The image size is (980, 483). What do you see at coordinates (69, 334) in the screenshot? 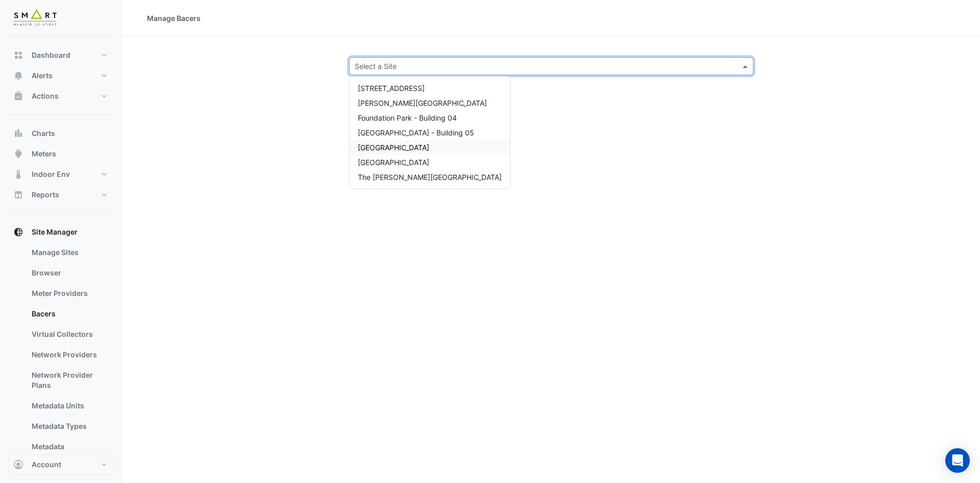
I see `a: Virtual Collectors` at bounding box center [69, 334].